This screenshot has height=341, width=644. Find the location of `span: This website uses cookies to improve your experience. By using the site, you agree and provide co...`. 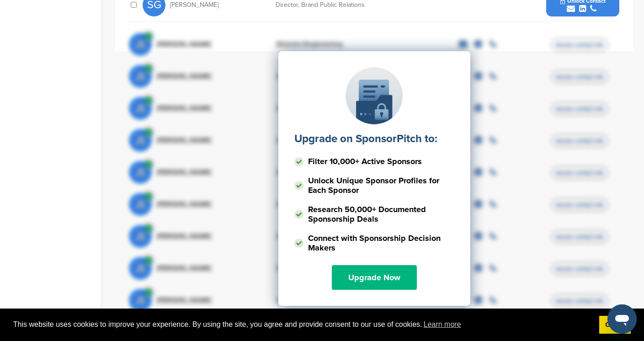

span: This website uses cookies to improve your experience. By using the site, you agree and provide co... is located at coordinates (302, 324).